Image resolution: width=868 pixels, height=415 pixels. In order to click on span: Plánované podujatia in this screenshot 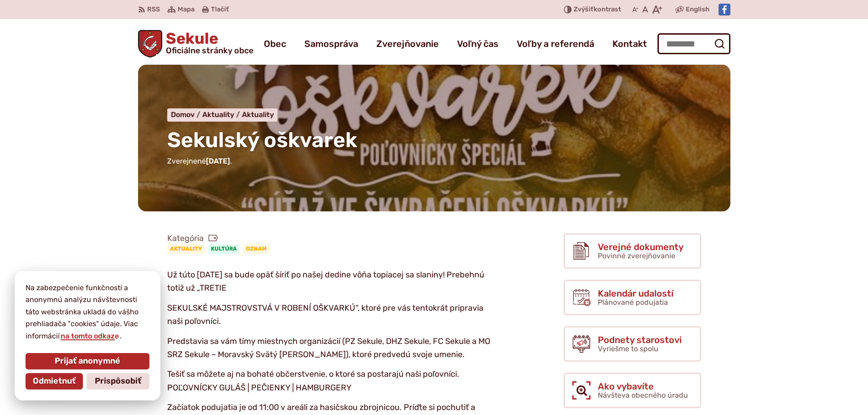, I will do `click(633, 302)`.